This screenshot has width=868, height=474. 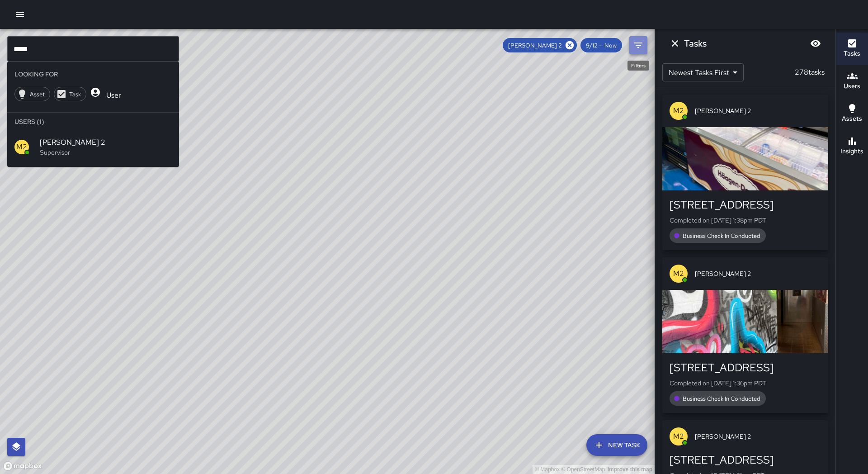 I want to click on span: User, so click(x=114, y=95).